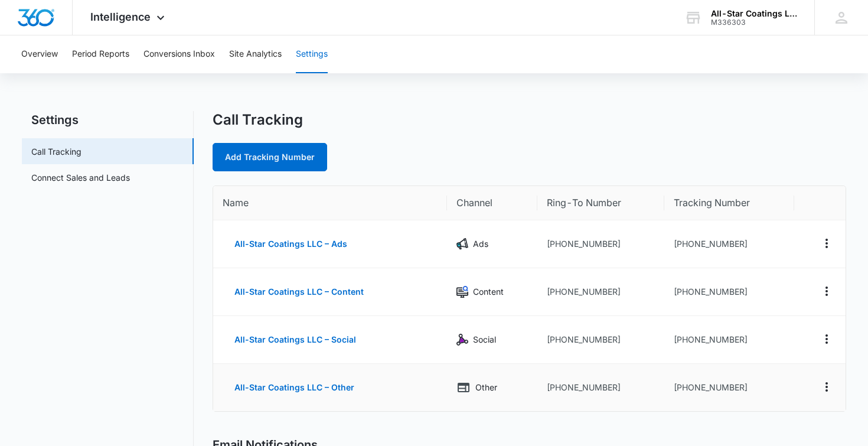 This screenshot has height=446, width=868. I want to click on button: Overview, so click(39, 54).